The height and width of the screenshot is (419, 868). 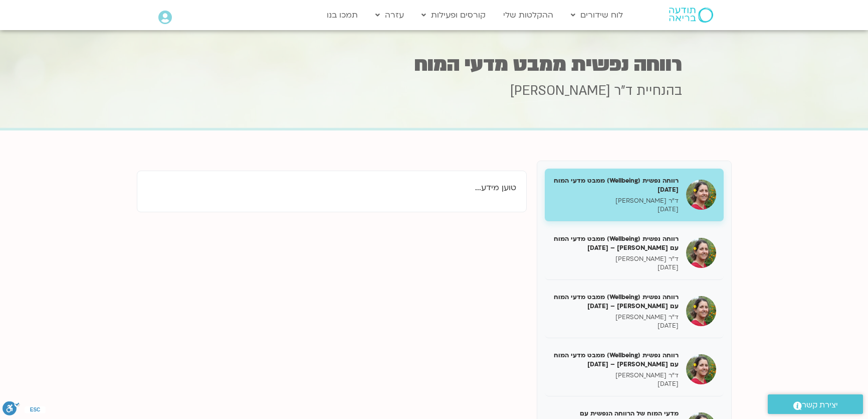 What do you see at coordinates (343, 15) in the screenshot?
I see `a: תמכו בנו` at bounding box center [343, 15].